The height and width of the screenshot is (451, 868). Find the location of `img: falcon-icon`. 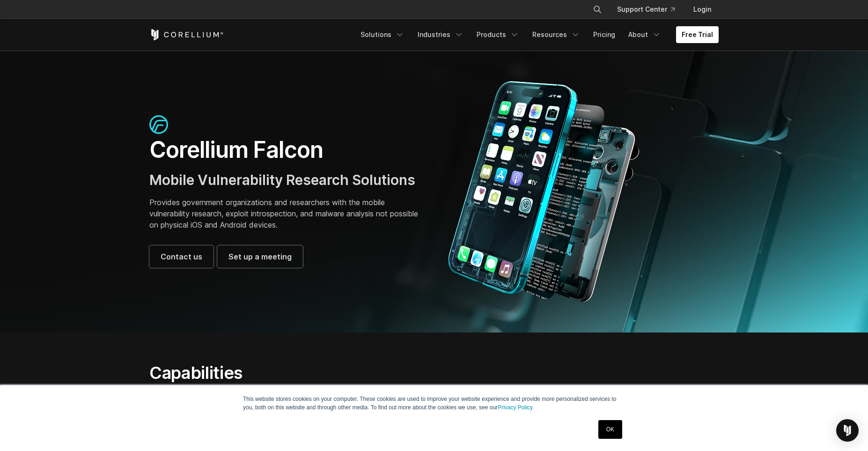

img: falcon-icon is located at coordinates (159, 125).